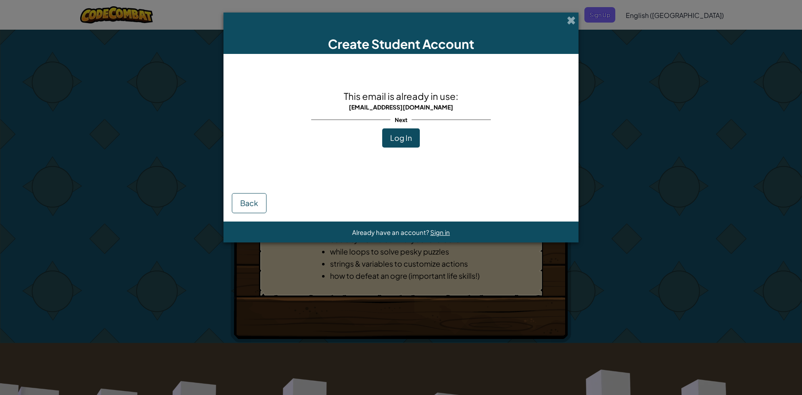 This screenshot has width=802, height=395. Describe the element at coordinates (440, 232) in the screenshot. I see `span: Sign in` at that location.